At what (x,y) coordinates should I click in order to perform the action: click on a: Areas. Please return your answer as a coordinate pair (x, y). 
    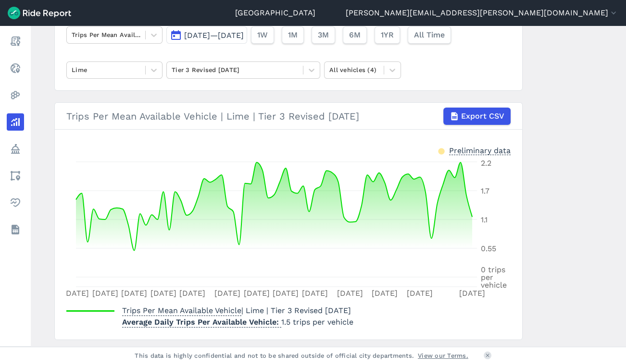
    Looking at the image, I should click on (15, 176).